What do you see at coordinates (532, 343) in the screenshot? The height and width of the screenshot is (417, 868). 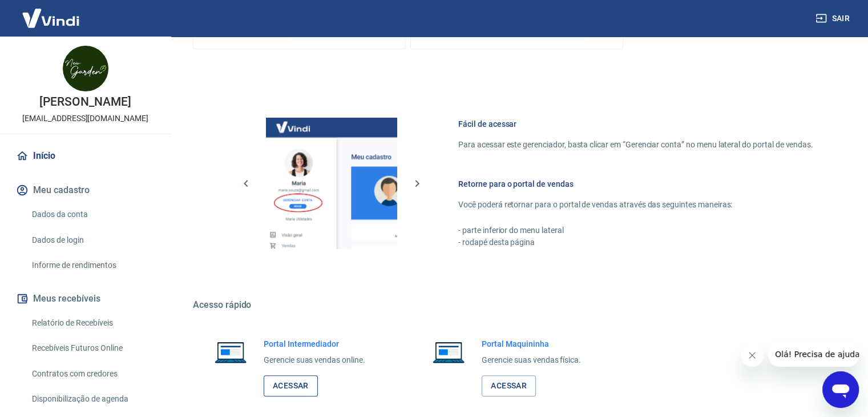 I see `h6: Portal Maquininha` at bounding box center [532, 343].